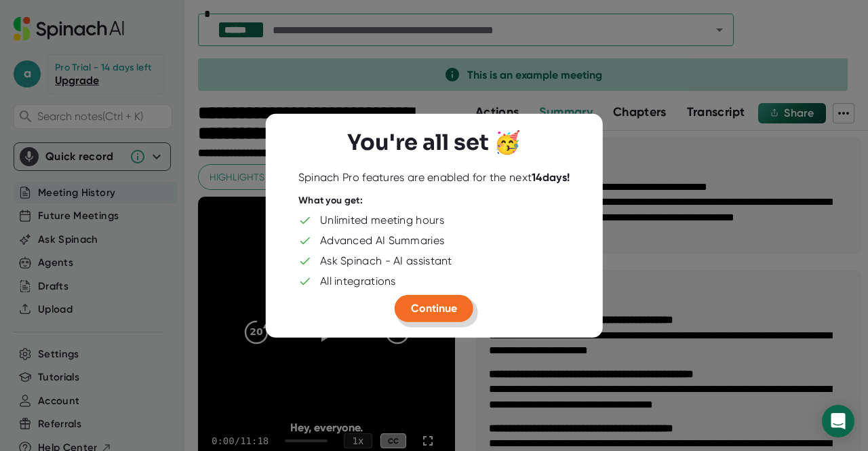  I want to click on button: Continue, so click(434, 308).